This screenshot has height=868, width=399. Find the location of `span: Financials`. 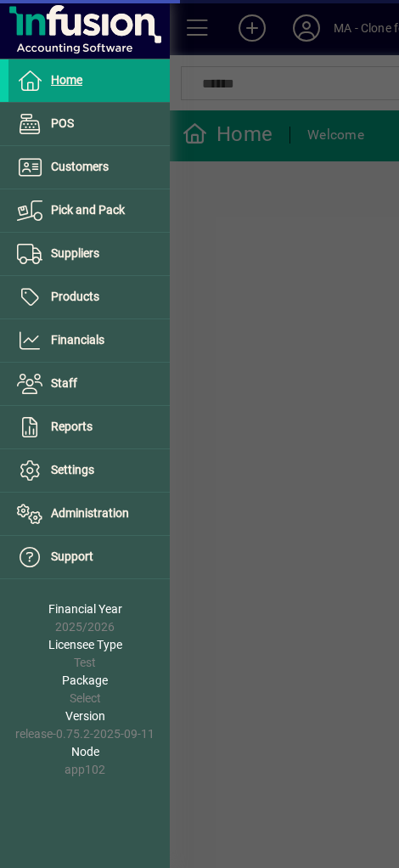

span: Financials is located at coordinates (77, 340).